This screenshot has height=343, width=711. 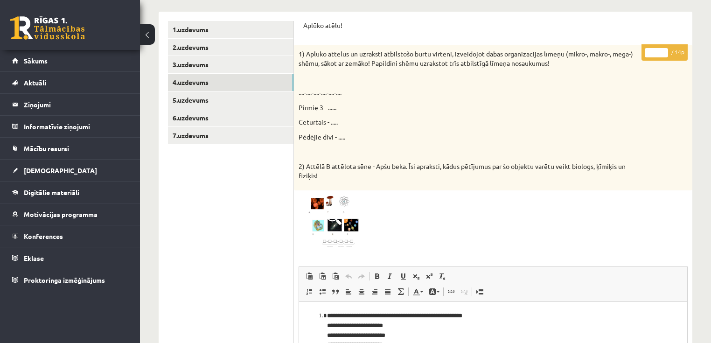 What do you see at coordinates (43, 236) in the screenshot?
I see `span: Konferences` at bounding box center [43, 236].